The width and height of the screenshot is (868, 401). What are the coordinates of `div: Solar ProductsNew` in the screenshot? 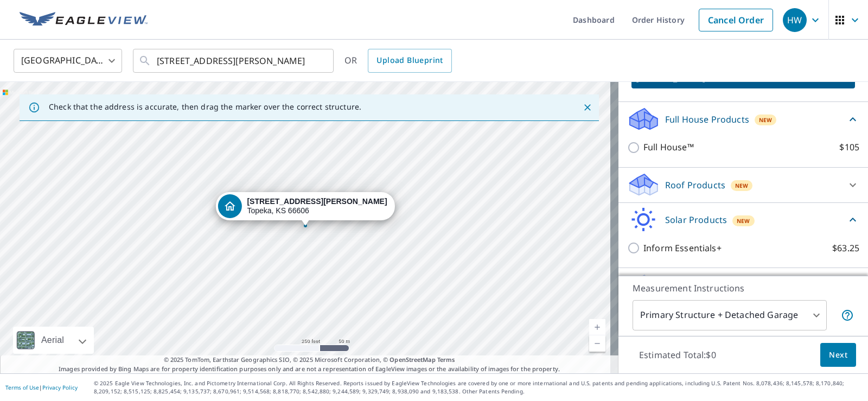 It's located at (743, 219).